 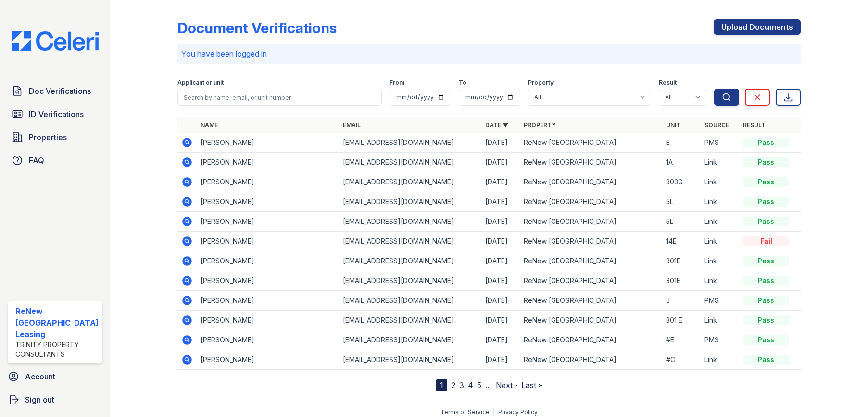 What do you see at coordinates (55, 160) in the screenshot?
I see `a: FAQ` at bounding box center [55, 160].